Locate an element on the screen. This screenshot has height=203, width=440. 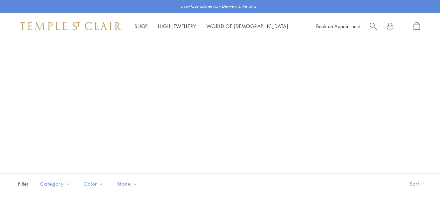
a: ShopShop is located at coordinates (141, 26).